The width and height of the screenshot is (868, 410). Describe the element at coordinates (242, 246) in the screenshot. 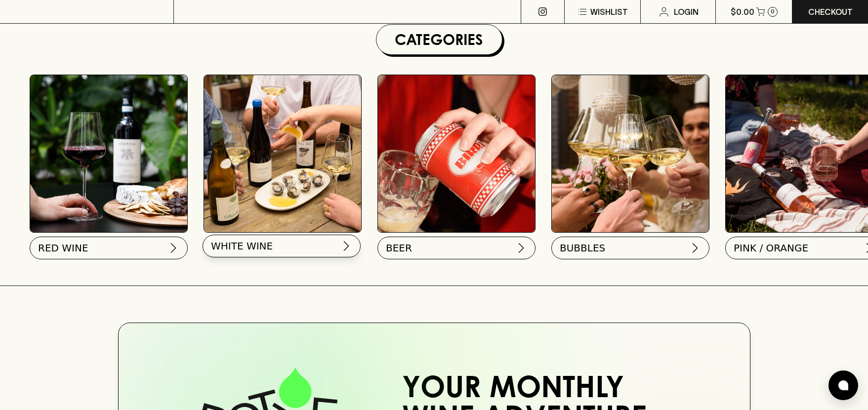

I see `span: WHITE WINE` at that location.